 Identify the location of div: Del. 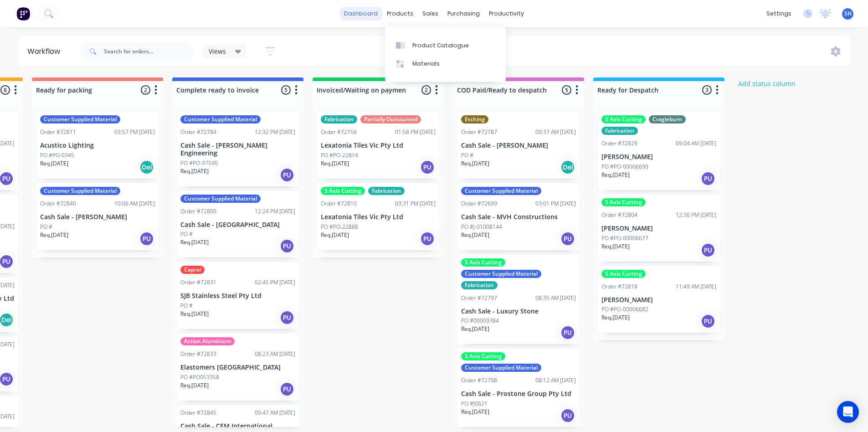
(568, 167).